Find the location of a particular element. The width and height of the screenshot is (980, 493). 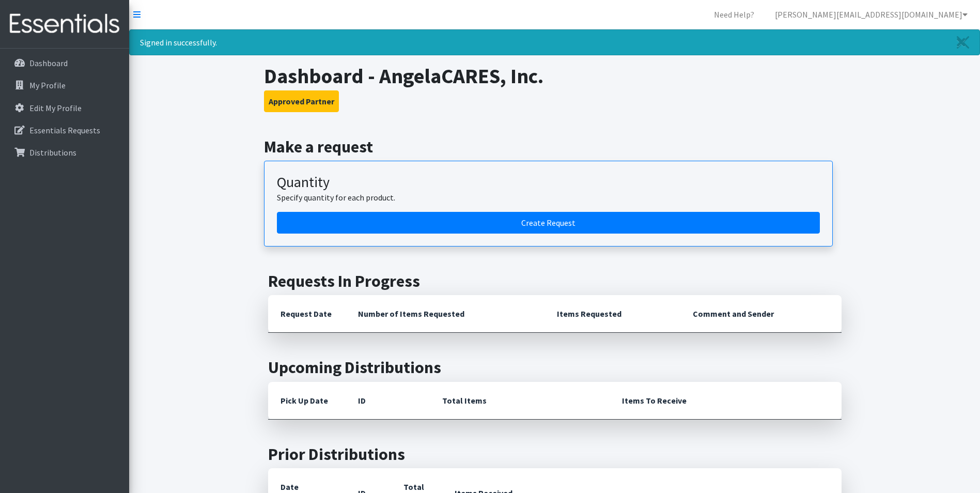

h2: Prior Distributions is located at coordinates (555, 455).